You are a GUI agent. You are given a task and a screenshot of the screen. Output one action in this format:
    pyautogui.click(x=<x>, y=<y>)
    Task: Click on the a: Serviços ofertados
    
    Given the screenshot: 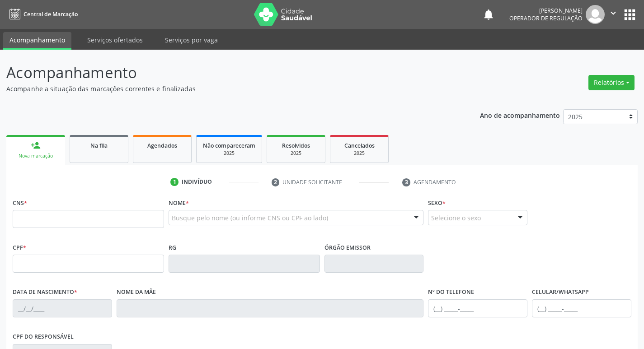 What is the action you would take?
    pyautogui.click(x=115, y=39)
    